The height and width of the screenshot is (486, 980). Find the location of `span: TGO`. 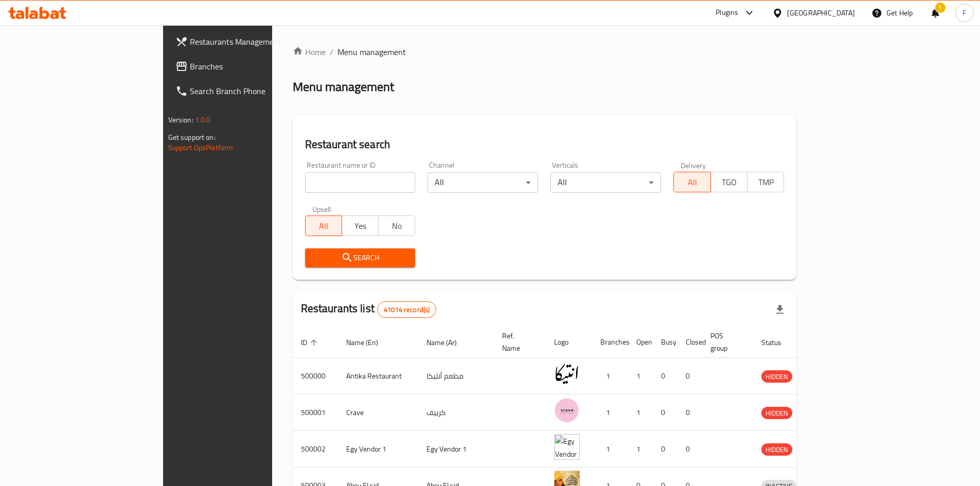

span: TGO is located at coordinates (729, 182).